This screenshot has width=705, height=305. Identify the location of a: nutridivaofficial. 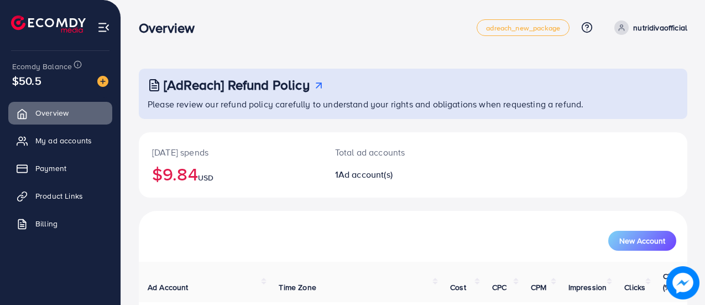
(649, 28).